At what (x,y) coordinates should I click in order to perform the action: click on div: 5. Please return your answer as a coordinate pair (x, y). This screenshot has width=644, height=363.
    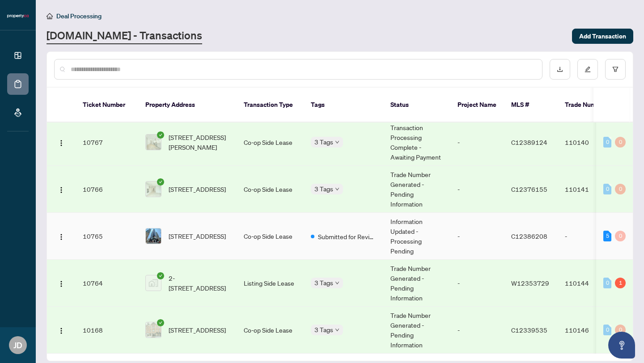
    Looking at the image, I should click on (608, 236).